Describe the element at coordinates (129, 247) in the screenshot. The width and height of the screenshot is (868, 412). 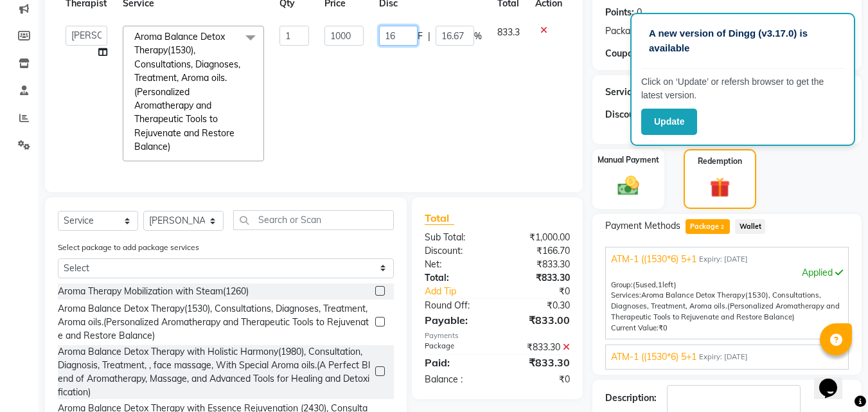
I see `label: Select package to add package services` at that location.